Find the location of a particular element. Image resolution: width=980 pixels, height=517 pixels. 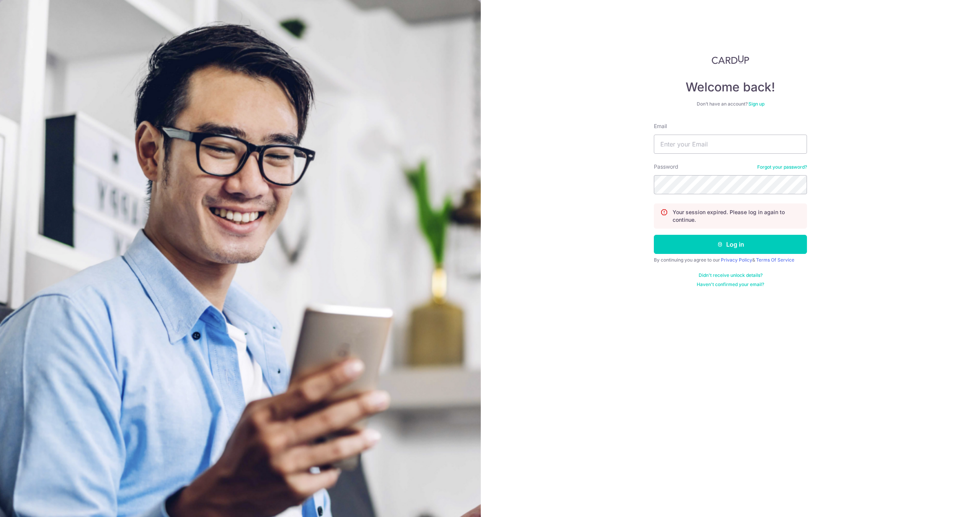

input: Enter your Email is located at coordinates (730, 144).